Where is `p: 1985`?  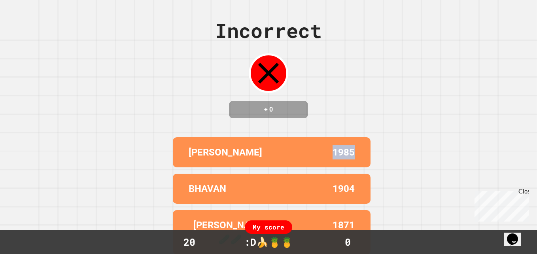 p: 1985 is located at coordinates (344, 152).